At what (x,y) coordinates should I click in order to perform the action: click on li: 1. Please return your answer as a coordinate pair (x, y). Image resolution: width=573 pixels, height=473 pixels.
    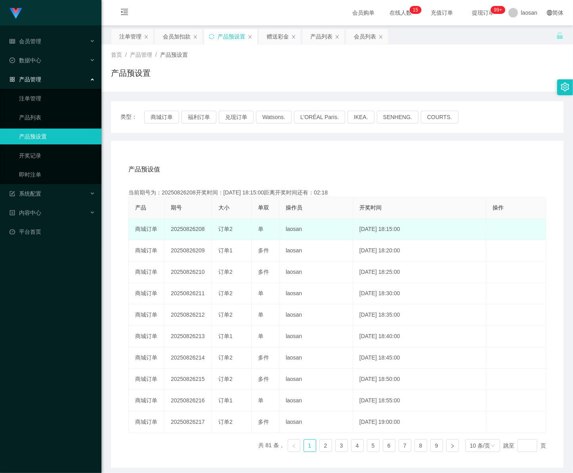
    Looking at the image, I should click on (310, 445).